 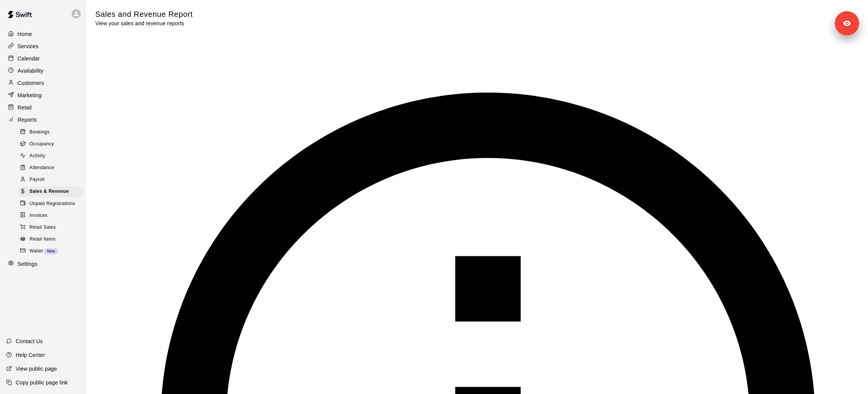 What do you see at coordinates (30, 355) in the screenshot?
I see `p: Help Center` at bounding box center [30, 355].